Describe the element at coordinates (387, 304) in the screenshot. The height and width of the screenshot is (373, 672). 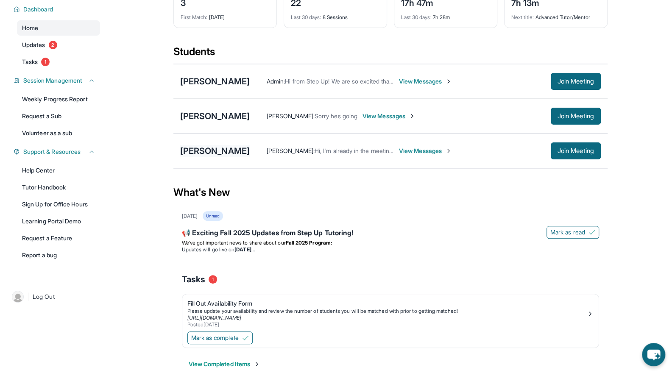
I see `div: Fill Out Availability Form` at that location.